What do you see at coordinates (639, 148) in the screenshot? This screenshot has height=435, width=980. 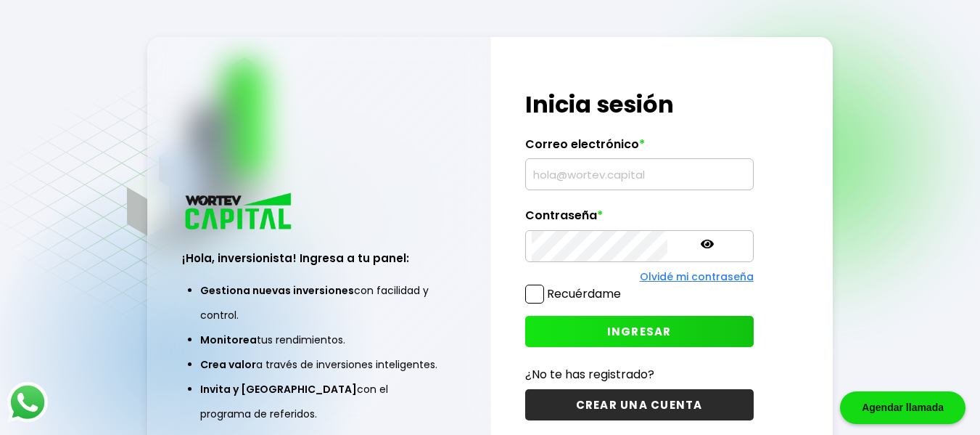 I see `label: Correo electrónico` at bounding box center [639, 148].